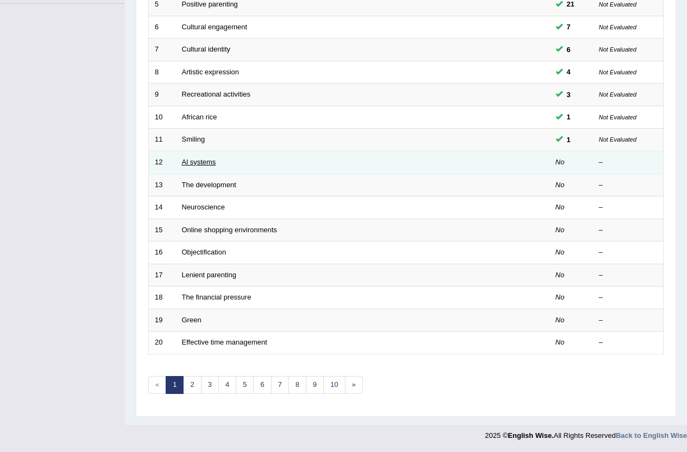 This screenshot has width=687, height=452. I want to click on a: 3, so click(210, 385).